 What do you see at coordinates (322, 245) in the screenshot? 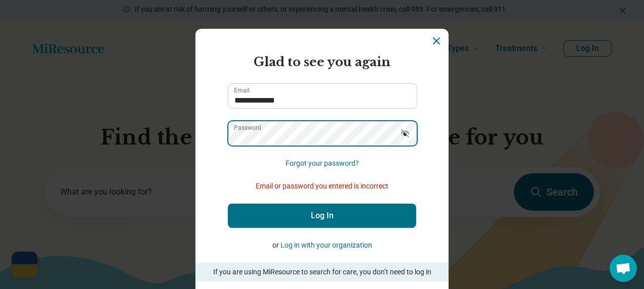
I see `p: or` at bounding box center [322, 245].